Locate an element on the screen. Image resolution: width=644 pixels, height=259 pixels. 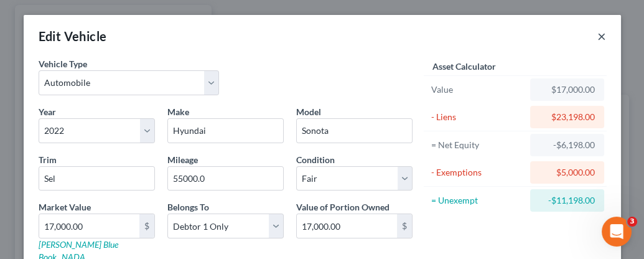
label: Year is located at coordinates (47, 111).